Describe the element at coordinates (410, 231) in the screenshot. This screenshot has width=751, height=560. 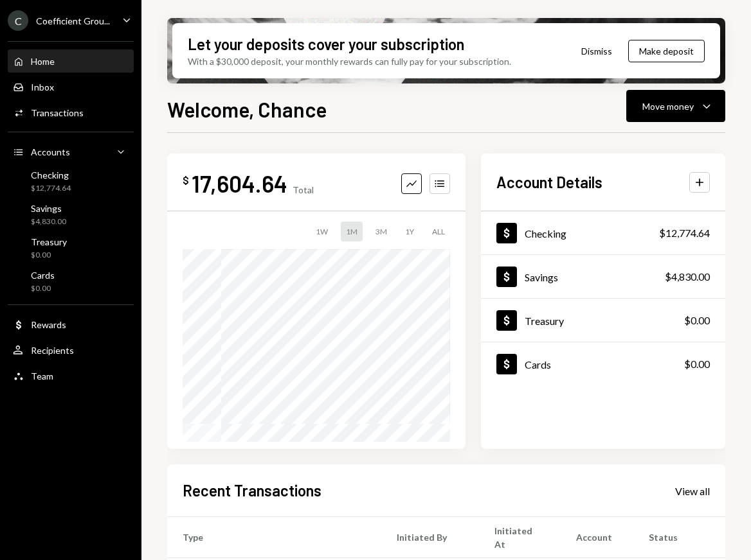
I see `div: 1Y` at that location.